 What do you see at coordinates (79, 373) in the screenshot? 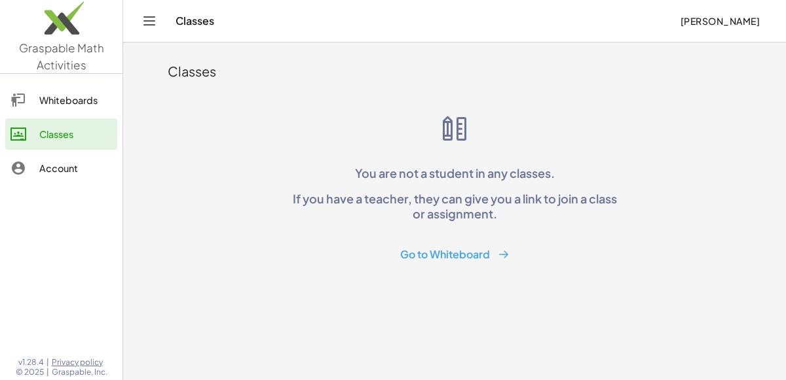
I see `span: Graspable, Inc.` at bounding box center [79, 373].